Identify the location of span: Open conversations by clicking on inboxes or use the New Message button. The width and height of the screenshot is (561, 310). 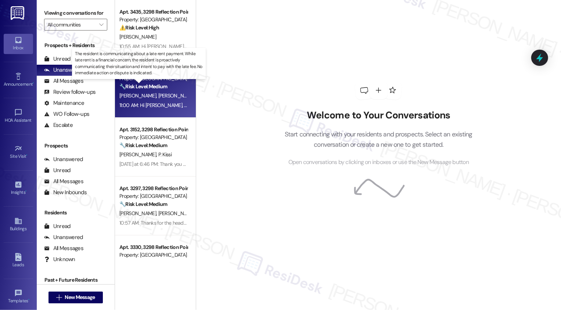
(379, 162).